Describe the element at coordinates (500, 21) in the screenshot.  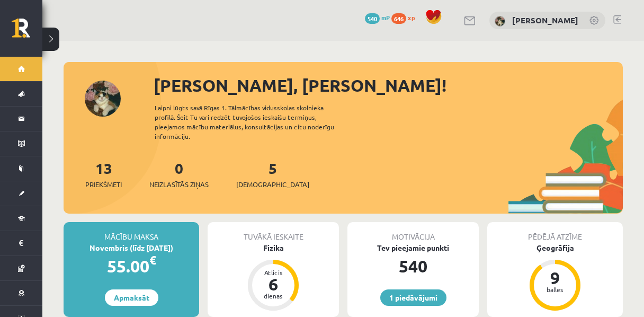
I see `img: Aleksandra Brakovska` at that location.